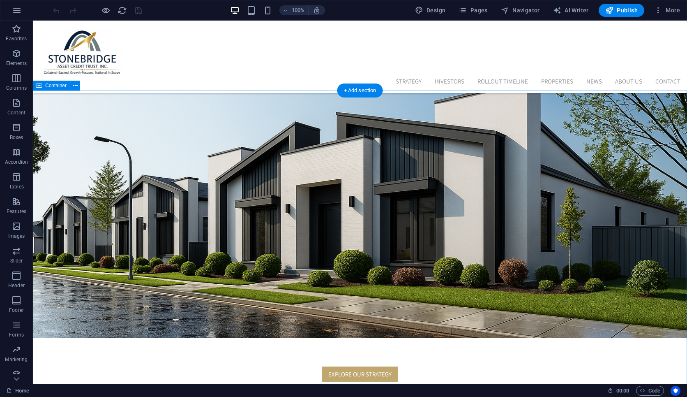 This screenshot has height=397, width=687. What do you see at coordinates (623, 391) in the screenshot?
I see `span: 00 00` at bounding box center [623, 391].